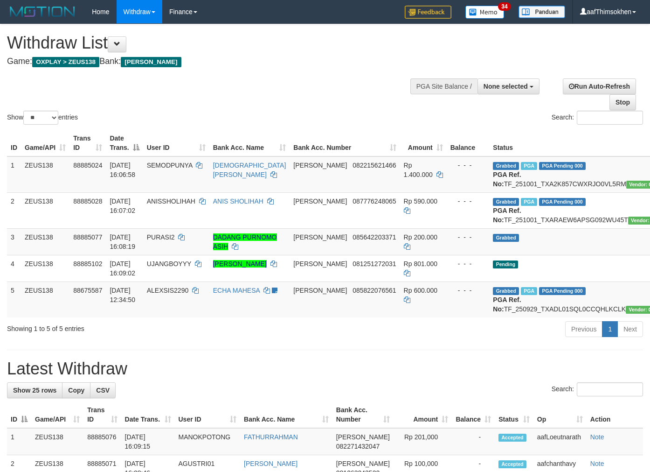  Describe the element at coordinates (485, 12) in the screenshot. I see `img: Button%20Memo.svg` at that location.